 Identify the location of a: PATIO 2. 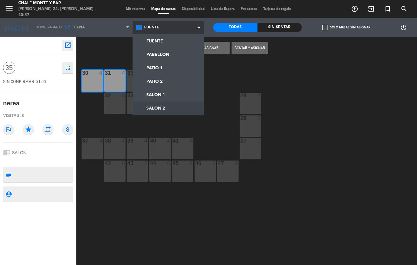
(168, 82).